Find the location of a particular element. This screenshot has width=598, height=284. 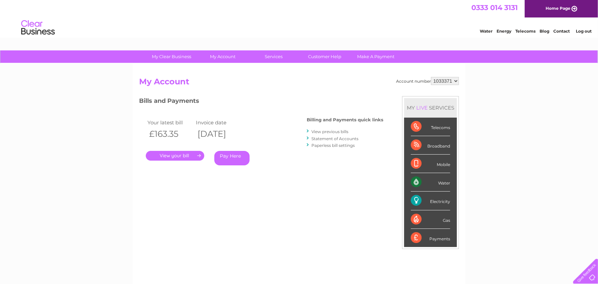

a: Statement of Accounts is located at coordinates (335, 138).